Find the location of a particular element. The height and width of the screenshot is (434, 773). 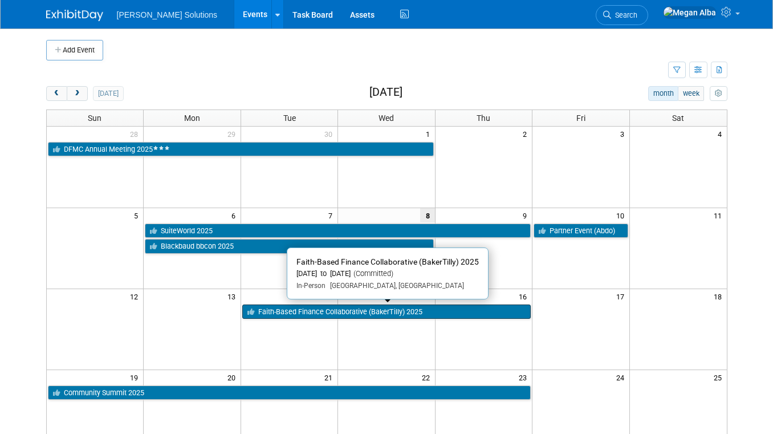

span: 2 is located at coordinates (527, 133).